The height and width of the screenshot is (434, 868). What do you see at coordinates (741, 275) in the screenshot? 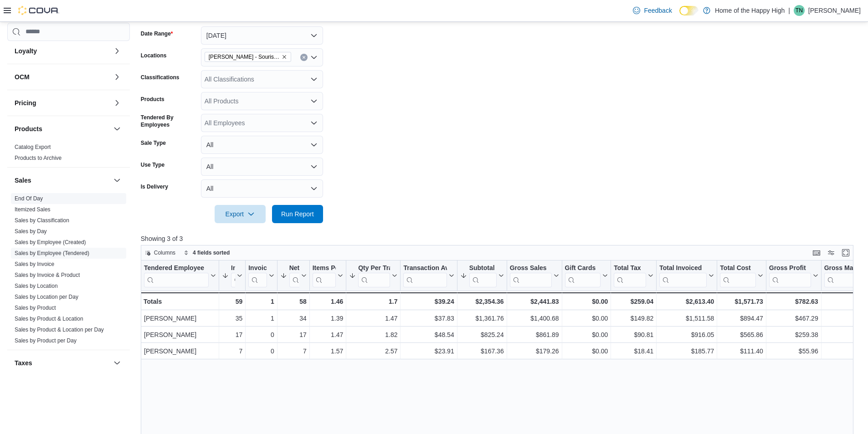
I see `button: Total Cost` at bounding box center [741, 275].